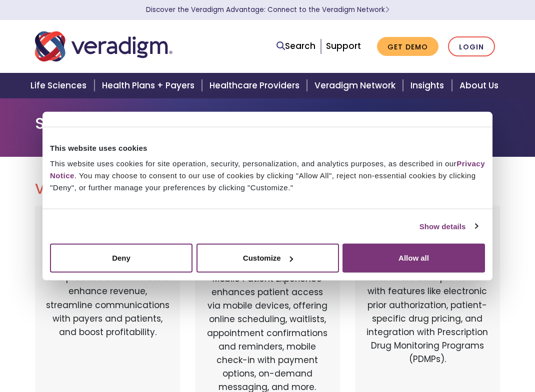  Describe the element at coordinates (104, 47) in the screenshot. I see `img: Veradigm logo` at that location.